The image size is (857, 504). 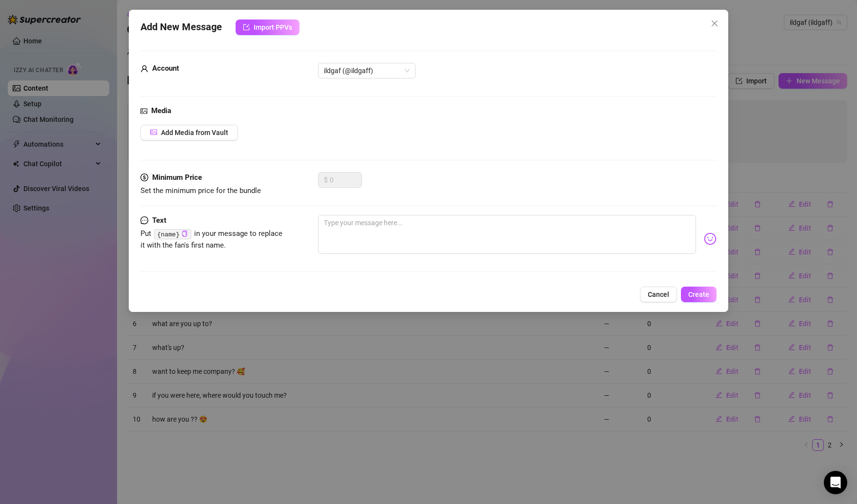 I want to click on span: dollar, so click(x=145, y=178).